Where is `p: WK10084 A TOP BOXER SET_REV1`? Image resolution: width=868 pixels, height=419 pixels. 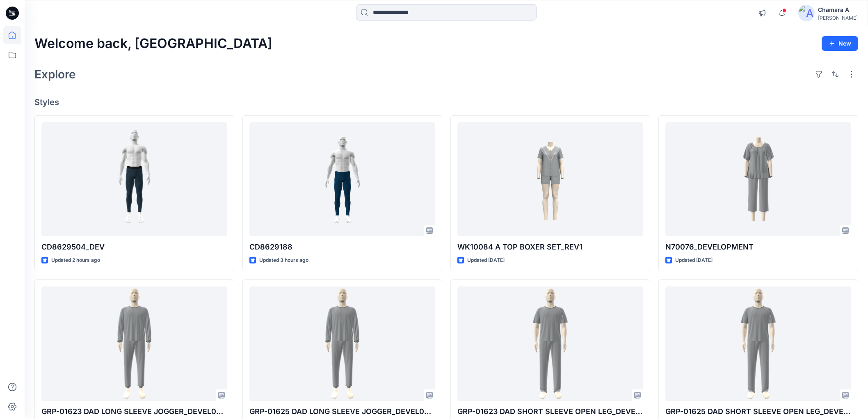 p: WK10084 A TOP BOXER SET_REV1 is located at coordinates (550, 247).